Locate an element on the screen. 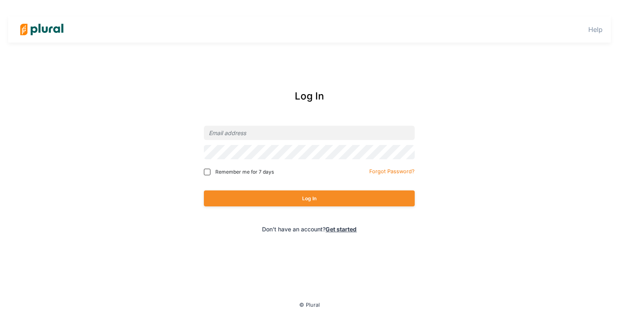 This screenshot has height=319, width=619. a: Help is located at coordinates (595, 29).